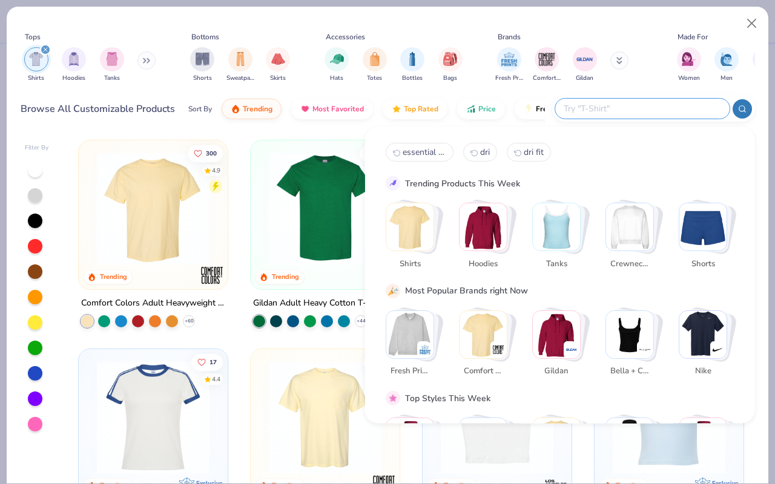 The width and height of the screenshot is (775, 484). What do you see at coordinates (560, 346) in the screenshot?
I see `button: Stack Card Button Gildan` at bounding box center [560, 346].